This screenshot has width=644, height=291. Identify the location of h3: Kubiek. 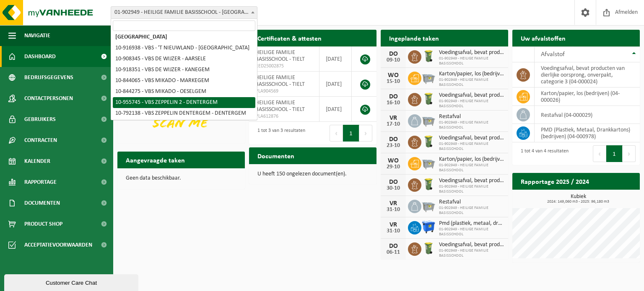
(579, 199).